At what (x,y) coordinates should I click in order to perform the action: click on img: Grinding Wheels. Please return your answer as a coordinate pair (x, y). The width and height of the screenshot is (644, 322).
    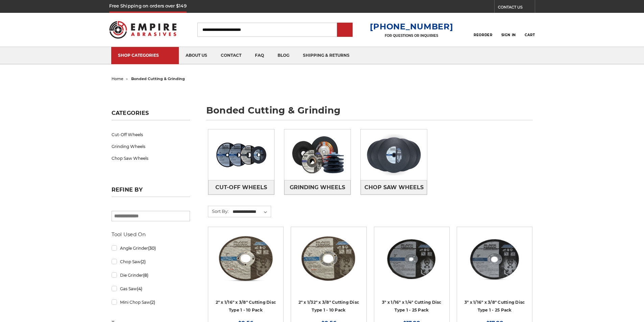
    Looking at the image, I should click on (317, 155).